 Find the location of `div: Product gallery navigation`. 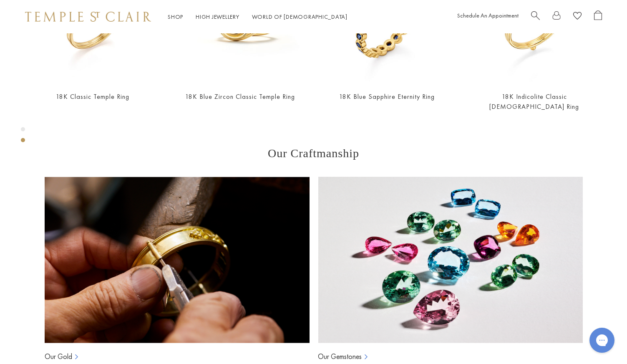

div: Product gallery navigation is located at coordinates (23, 137).